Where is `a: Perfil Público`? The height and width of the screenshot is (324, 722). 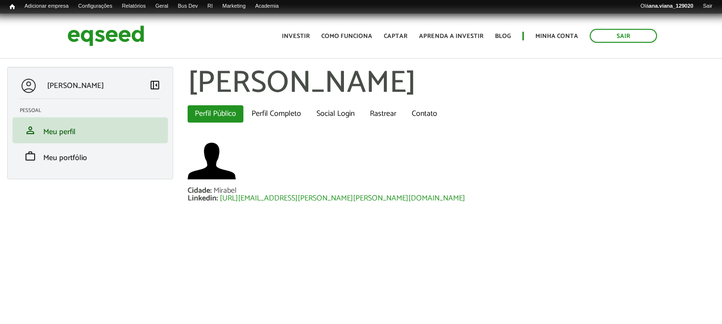 a: Perfil Público is located at coordinates (215, 114).